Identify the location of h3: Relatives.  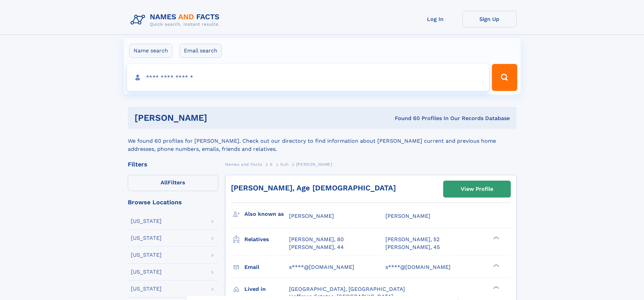
(267, 240).